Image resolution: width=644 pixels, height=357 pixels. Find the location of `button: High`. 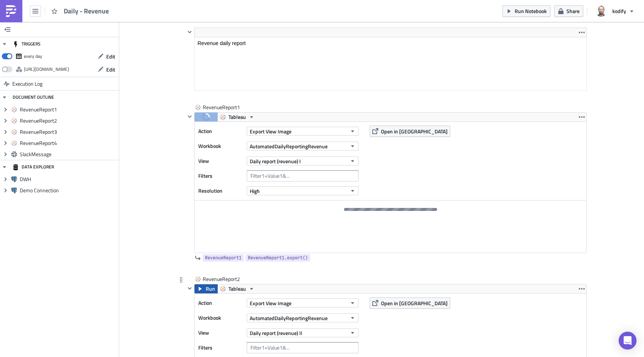

button: High is located at coordinates (303, 191).